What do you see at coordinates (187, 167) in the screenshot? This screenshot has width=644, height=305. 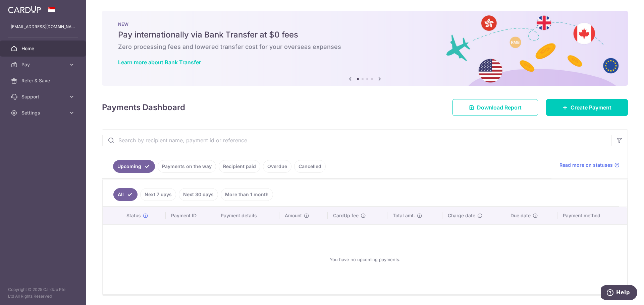 I see `a: Payments on the way` at bounding box center [187, 167].